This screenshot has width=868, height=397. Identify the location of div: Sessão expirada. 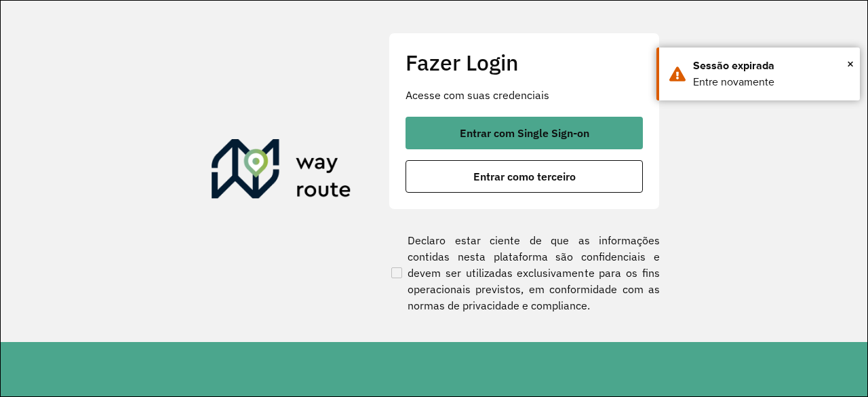
(771, 66).